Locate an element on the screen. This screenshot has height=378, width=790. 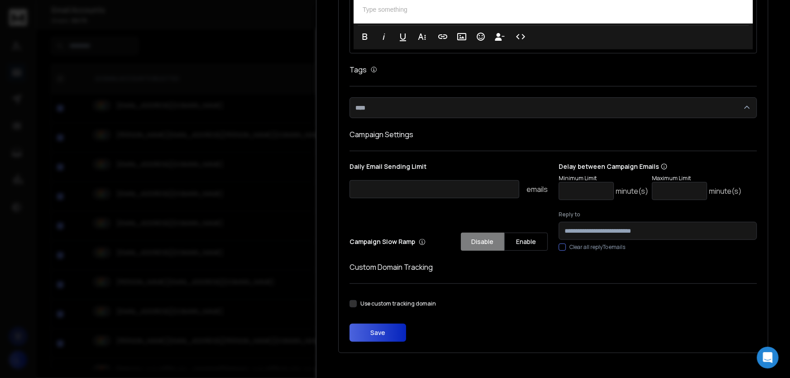
p: Delay between Campaign Emails is located at coordinates (650, 167).